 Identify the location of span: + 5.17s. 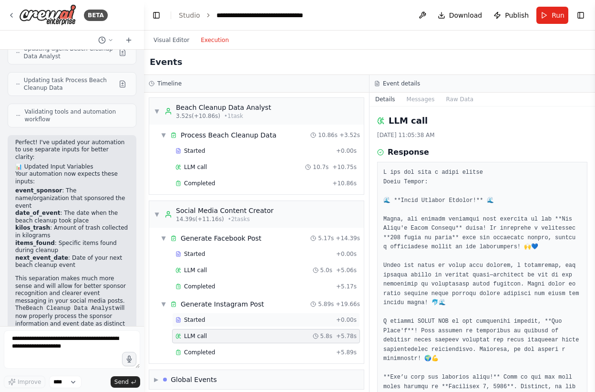
(346, 286).